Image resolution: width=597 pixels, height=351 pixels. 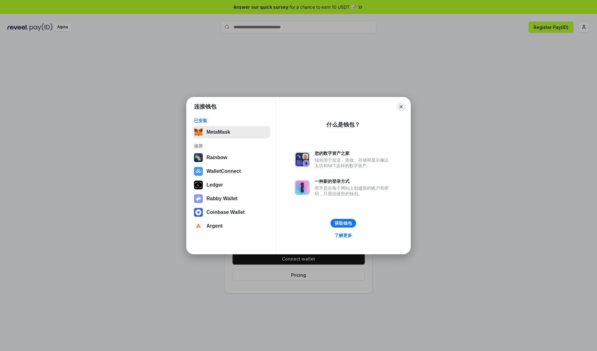 I want to click on a: 了解更多, so click(x=343, y=236).